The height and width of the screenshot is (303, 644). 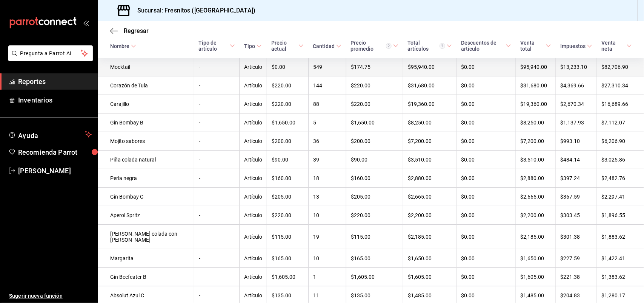 What do you see at coordinates (576, 237) in the screenshot?
I see `td: $301.38` at bounding box center [576, 237].